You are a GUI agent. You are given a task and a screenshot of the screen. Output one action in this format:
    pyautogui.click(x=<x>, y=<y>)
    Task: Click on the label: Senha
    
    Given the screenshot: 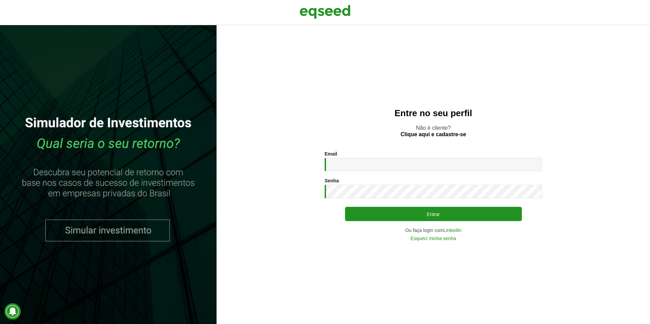 What is the action you would take?
    pyautogui.click(x=332, y=181)
    